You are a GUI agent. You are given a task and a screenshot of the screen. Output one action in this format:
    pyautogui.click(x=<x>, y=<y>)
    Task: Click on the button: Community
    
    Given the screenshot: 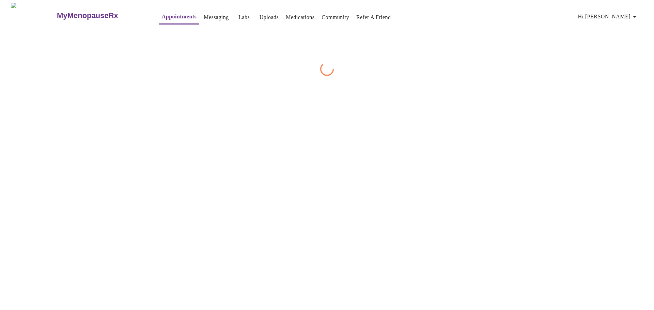 What is the action you would take?
    pyautogui.click(x=335, y=17)
    